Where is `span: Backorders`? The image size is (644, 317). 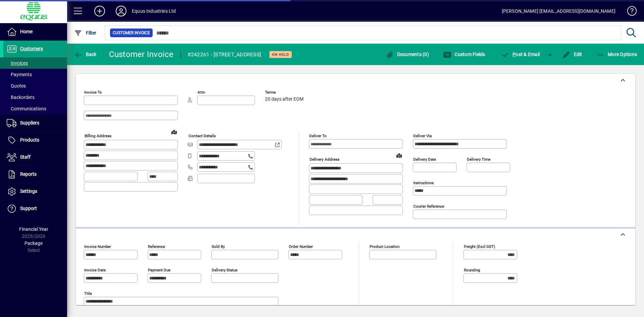
span: Backorders is located at coordinates (20, 97).